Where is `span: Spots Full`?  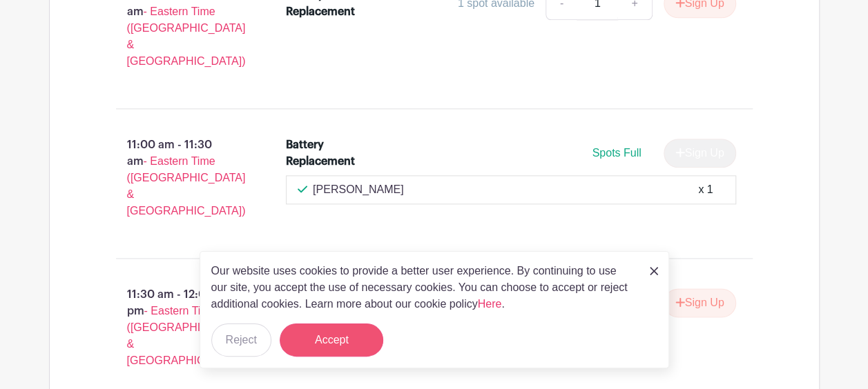 span: Spots Full is located at coordinates (616, 152).